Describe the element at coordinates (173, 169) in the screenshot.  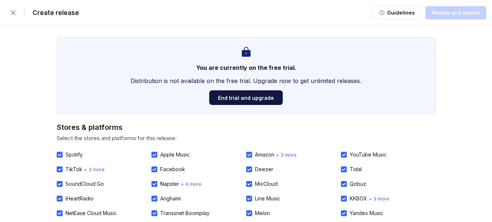
I see `div: Facebook` at that location.